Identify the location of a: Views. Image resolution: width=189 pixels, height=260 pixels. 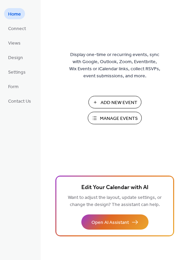
(14, 42).